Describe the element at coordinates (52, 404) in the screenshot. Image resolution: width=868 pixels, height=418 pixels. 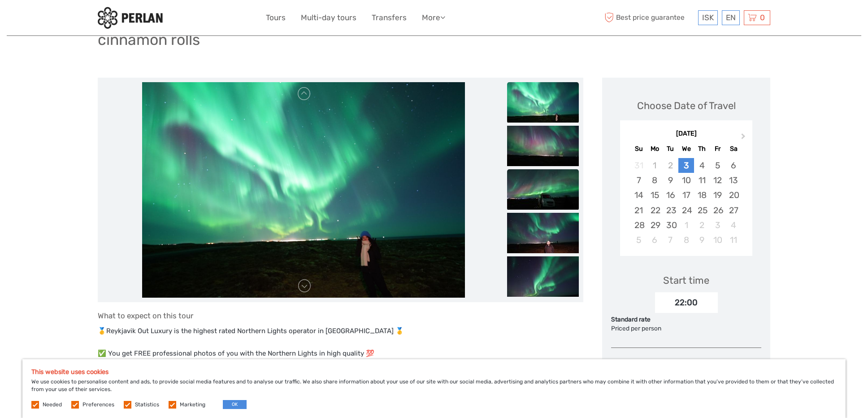
I see `label: Needed` at that location.